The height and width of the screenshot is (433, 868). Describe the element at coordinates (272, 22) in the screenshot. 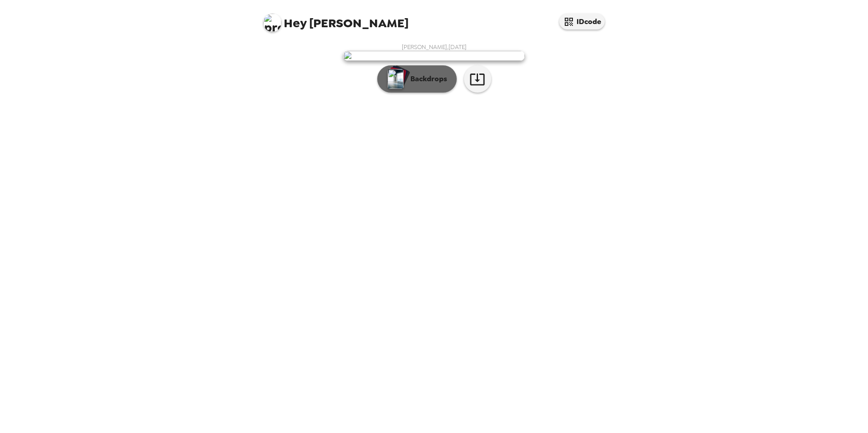

I see `img: profile pic` at that location.